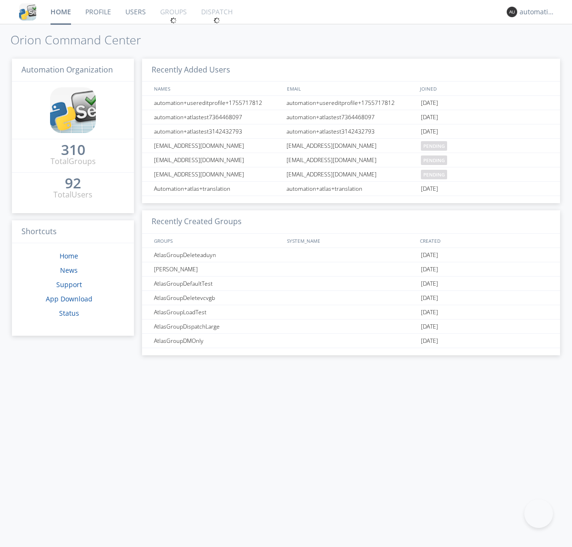 This screenshot has width=572, height=547. I want to click on a: Home, so click(69, 256).